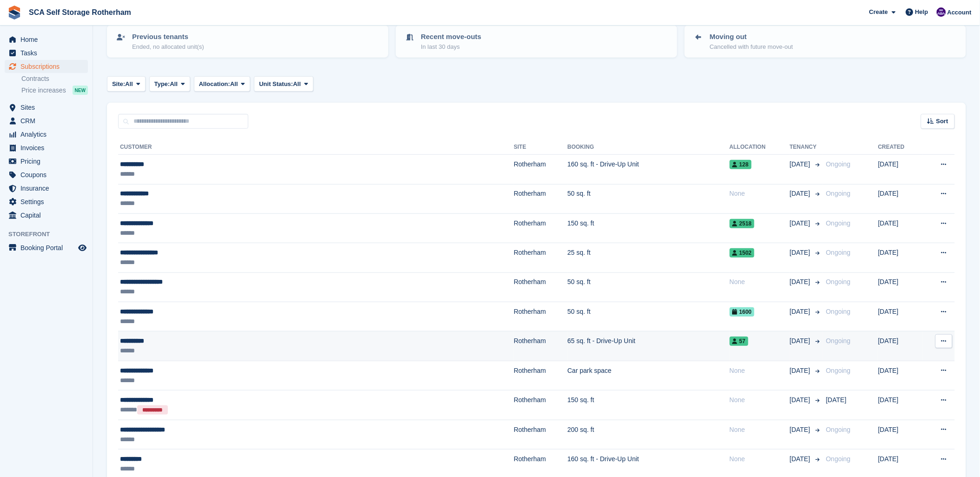 Image resolution: width=980 pixels, height=477 pixels. I want to click on p: Moving out, so click(751, 37).